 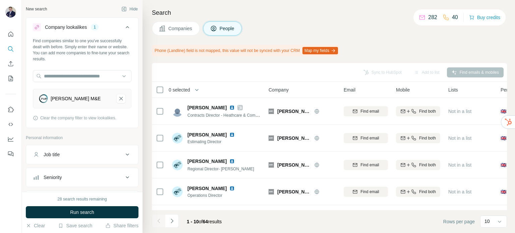 What do you see at coordinates (453, 90) in the screenshot?
I see `span: Lists` at bounding box center [453, 90].